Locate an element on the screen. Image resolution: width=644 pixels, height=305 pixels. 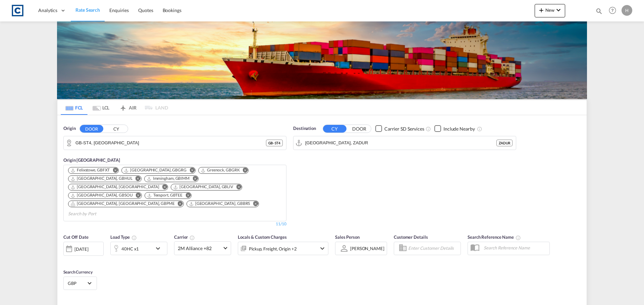
md-input-container: Durban, ZADUR is located at coordinates (405, 143).